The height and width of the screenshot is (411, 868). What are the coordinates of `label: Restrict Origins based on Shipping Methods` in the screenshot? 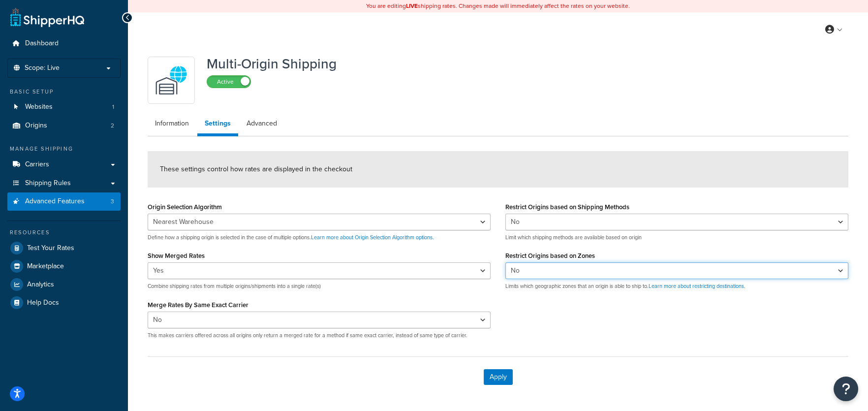 It's located at (567, 207).